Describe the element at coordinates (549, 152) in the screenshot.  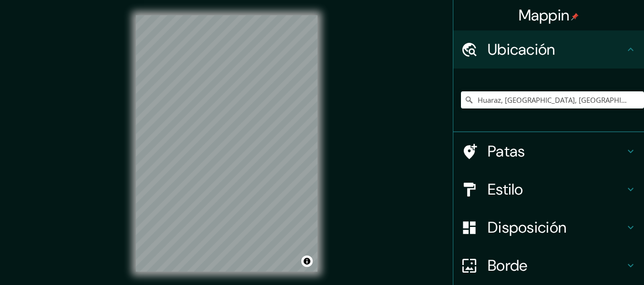
I see `div: Patas` at that location.